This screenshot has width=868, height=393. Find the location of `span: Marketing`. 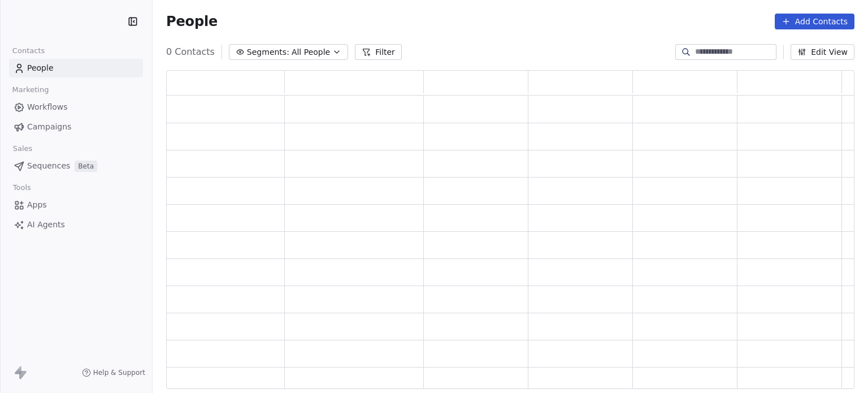

span: Marketing is located at coordinates (30, 90).